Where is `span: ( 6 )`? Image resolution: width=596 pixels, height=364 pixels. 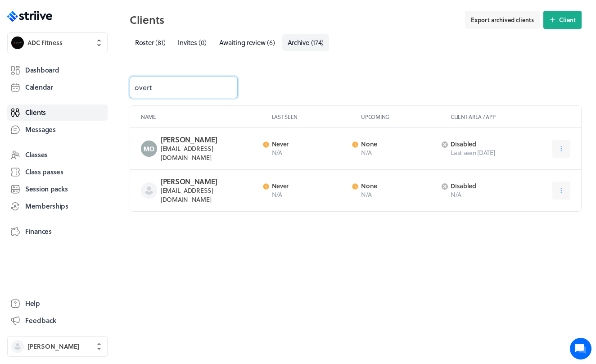 span: ( 6 ) is located at coordinates (271, 42).